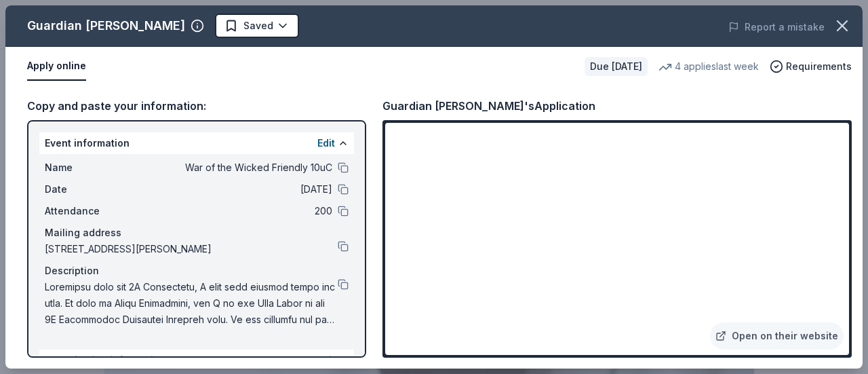  I want to click on span: War of the Wicked Friendly 10uC, so click(234, 168).